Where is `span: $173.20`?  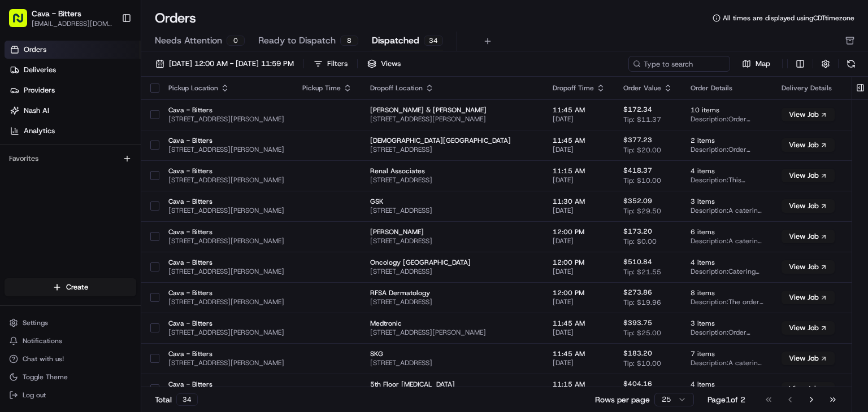 span: $173.20 is located at coordinates (637, 231).